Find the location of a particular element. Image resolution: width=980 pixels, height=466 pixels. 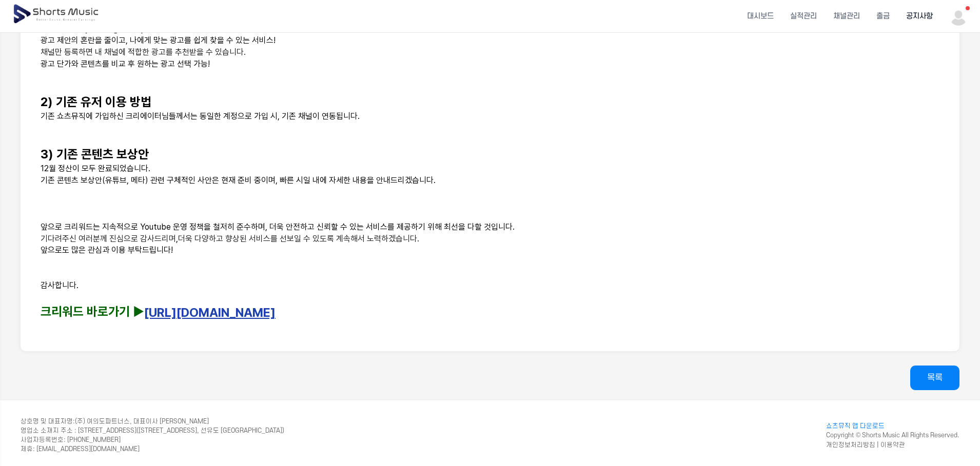

strong: 2) 기존 유저 이용 방법 is located at coordinates (96, 102).